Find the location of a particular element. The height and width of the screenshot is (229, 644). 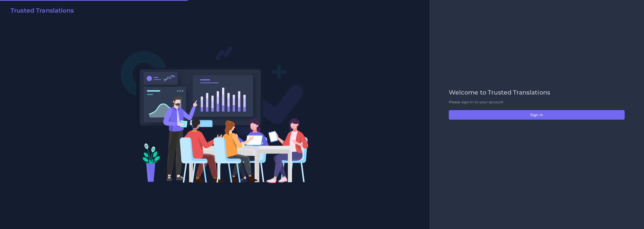

h2: Welcome to Trusted Translations is located at coordinates (537, 92).